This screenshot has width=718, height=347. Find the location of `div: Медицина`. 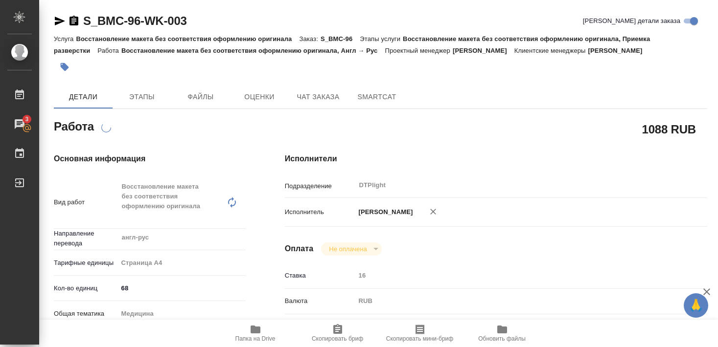

div: Медицина is located at coordinates (182, 314).